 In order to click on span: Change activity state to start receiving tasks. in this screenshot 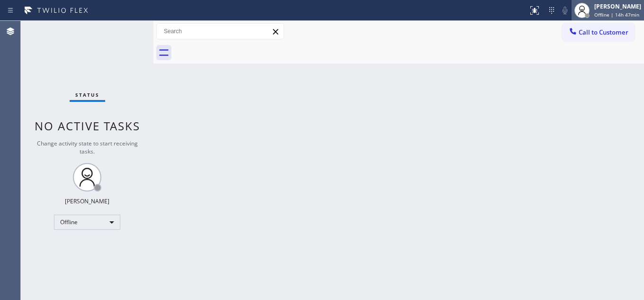, I will do `click(87, 147)`.